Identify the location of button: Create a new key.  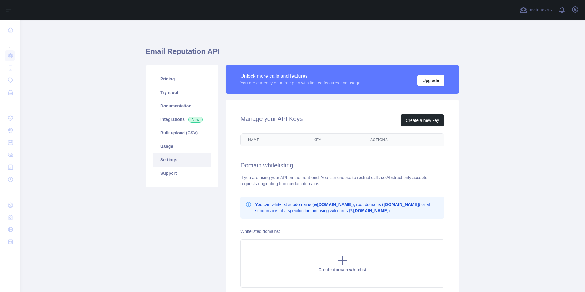
(423, 120).